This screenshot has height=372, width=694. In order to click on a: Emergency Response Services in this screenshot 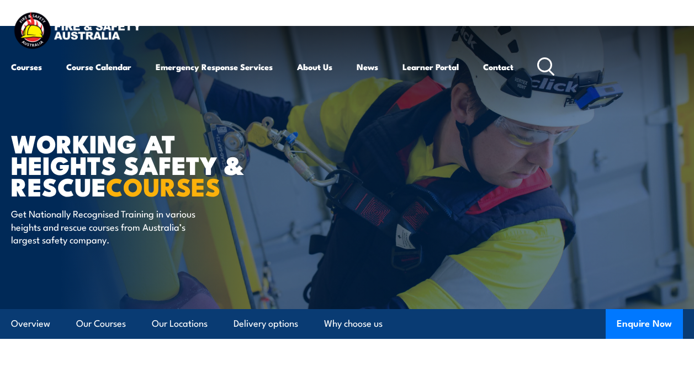, I will do `click(214, 67)`.